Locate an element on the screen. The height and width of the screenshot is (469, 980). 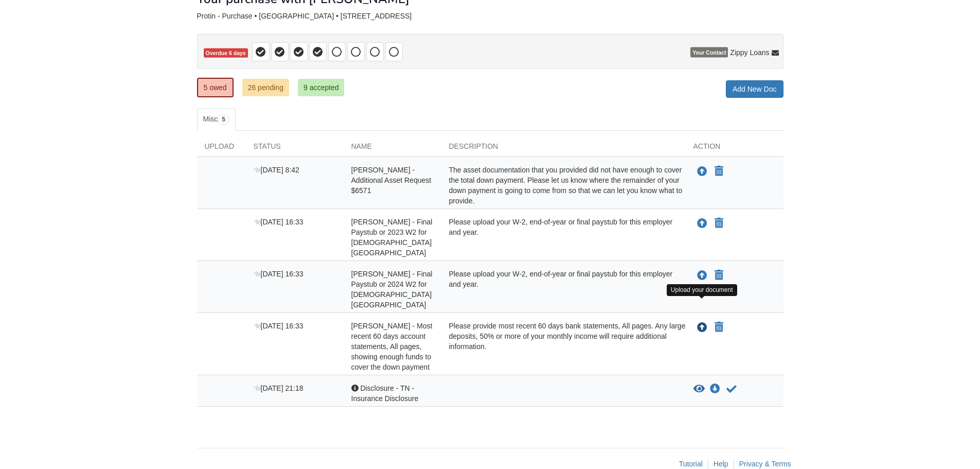
button: Declare Dina Protin - Additional Asset Request $6571 not applicable is located at coordinates (719, 172).